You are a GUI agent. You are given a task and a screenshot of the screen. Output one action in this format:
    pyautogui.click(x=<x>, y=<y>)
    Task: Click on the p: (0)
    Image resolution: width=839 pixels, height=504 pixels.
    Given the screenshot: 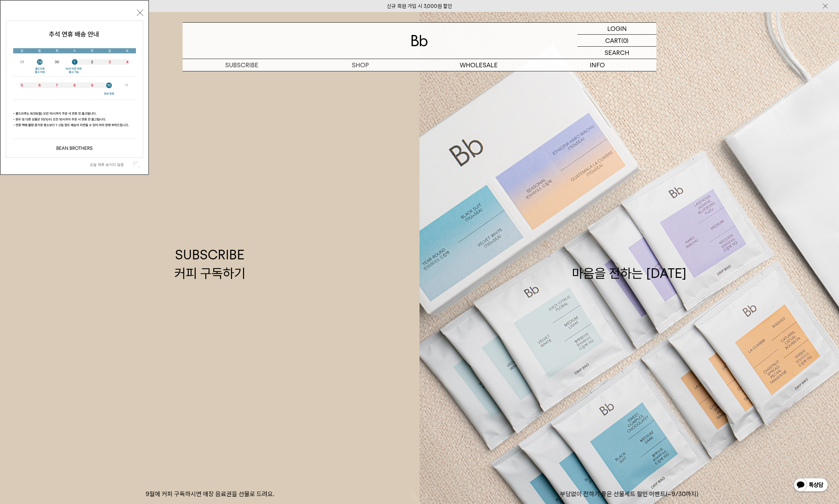 What is the action you would take?
    pyautogui.click(x=625, y=41)
    